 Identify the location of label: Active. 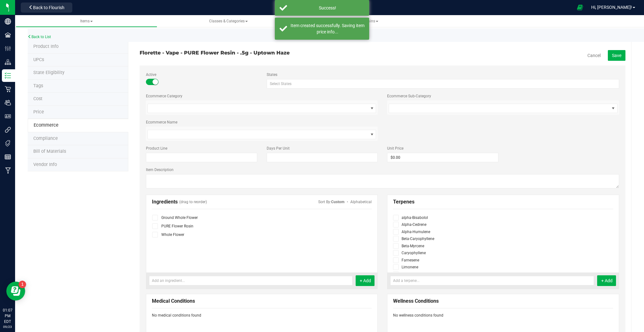
(202, 75).